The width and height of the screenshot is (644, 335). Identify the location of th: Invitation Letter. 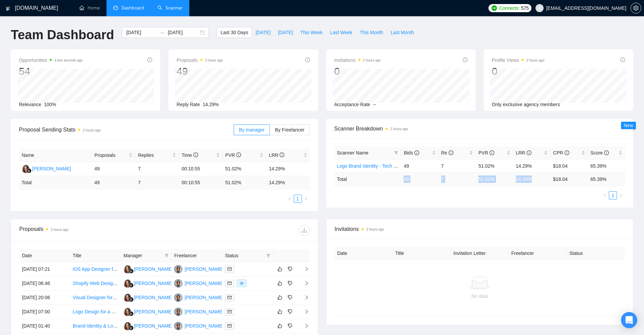
(480, 253).